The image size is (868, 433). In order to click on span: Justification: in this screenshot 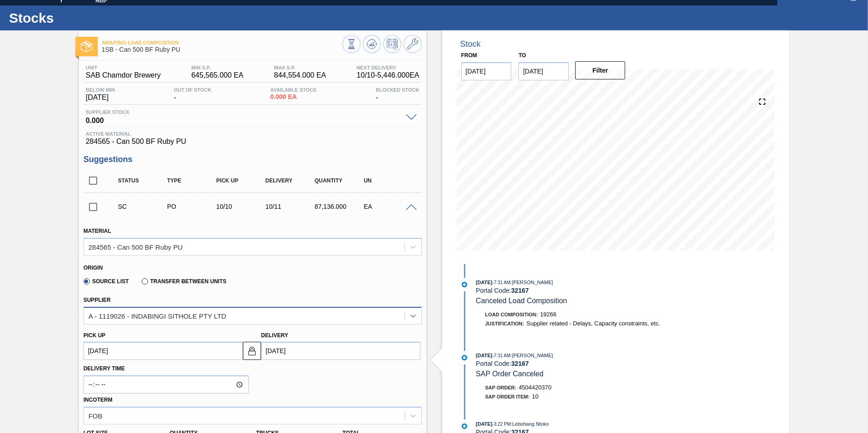, I will do `click(505, 323)`.